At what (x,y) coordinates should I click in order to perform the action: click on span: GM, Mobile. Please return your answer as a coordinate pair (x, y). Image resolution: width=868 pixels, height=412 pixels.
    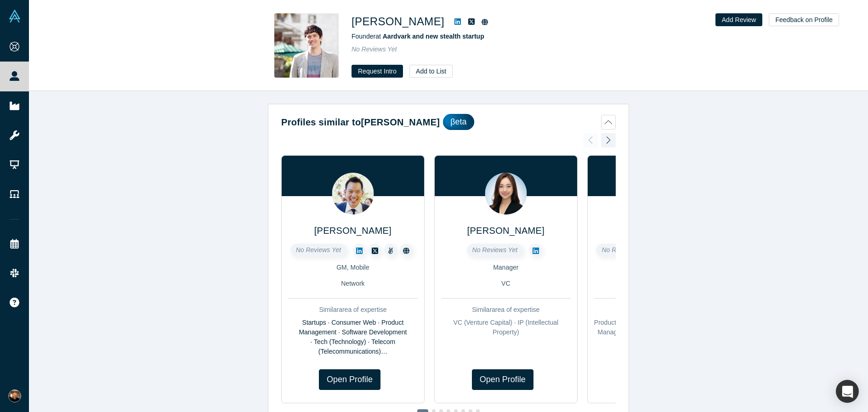
    Looking at the image, I should click on (353, 268).